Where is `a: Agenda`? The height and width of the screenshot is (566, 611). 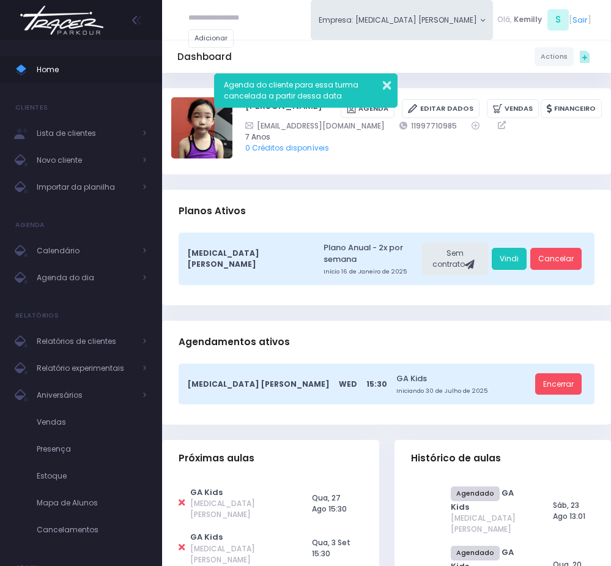
a: Agenda is located at coordinates (368, 108).